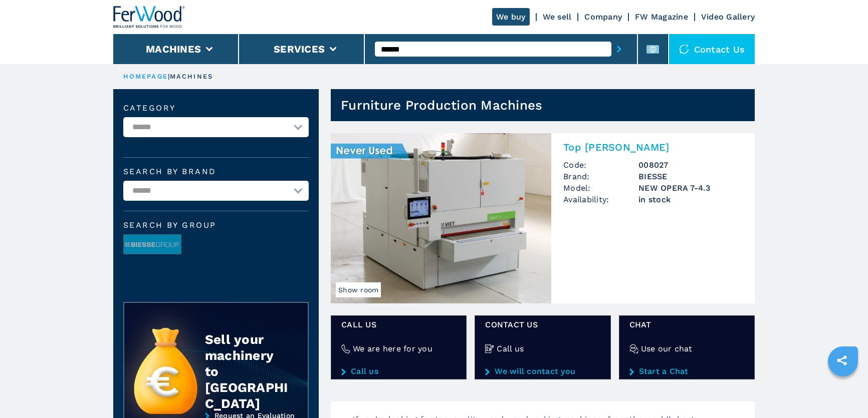  I want to click on a: Video Gallery, so click(727, 16).